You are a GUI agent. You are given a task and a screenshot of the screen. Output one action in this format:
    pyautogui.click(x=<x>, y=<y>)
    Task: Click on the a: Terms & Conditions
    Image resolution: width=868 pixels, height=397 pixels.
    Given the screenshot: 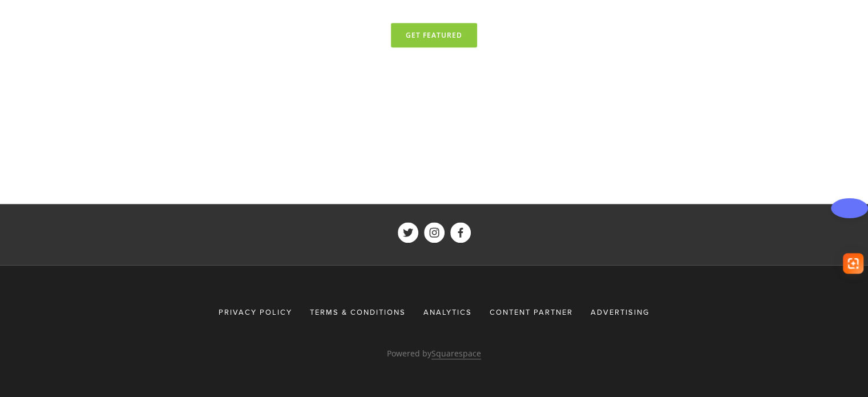 What is the action you would take?
    pyautogui.click(x=358, y=311)
    